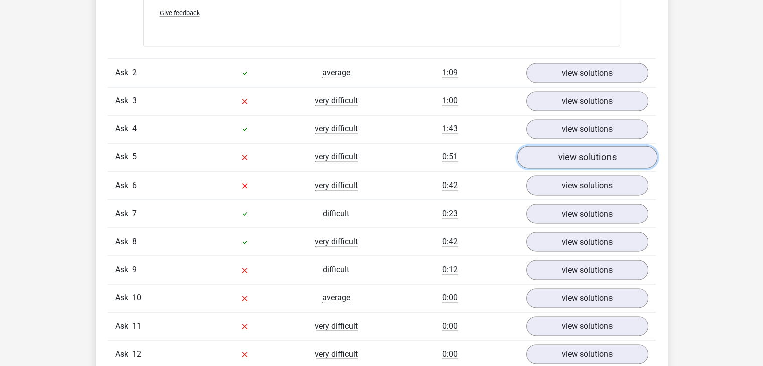  I want to click on font: Give feedback, so click(180, 13).